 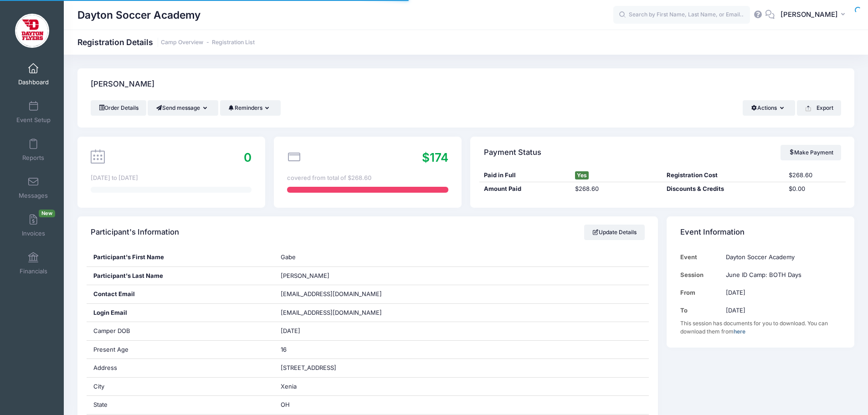 I want to click on td: Dayton Soccer Academy, so click(x=781, y=257).